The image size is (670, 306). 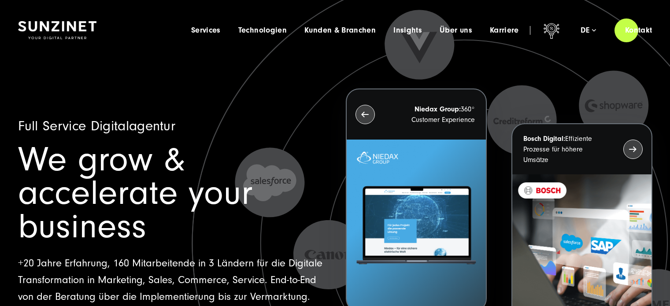 What do you see at coordinates (588, 30) in the screenshot?
I see `div: de` at bounding box center [588, 30].